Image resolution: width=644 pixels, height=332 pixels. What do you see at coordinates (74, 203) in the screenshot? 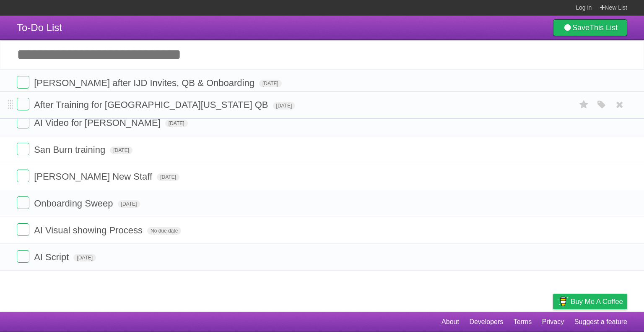
I see `span: Onboarding Sweep` at bounding box center [74, 203].